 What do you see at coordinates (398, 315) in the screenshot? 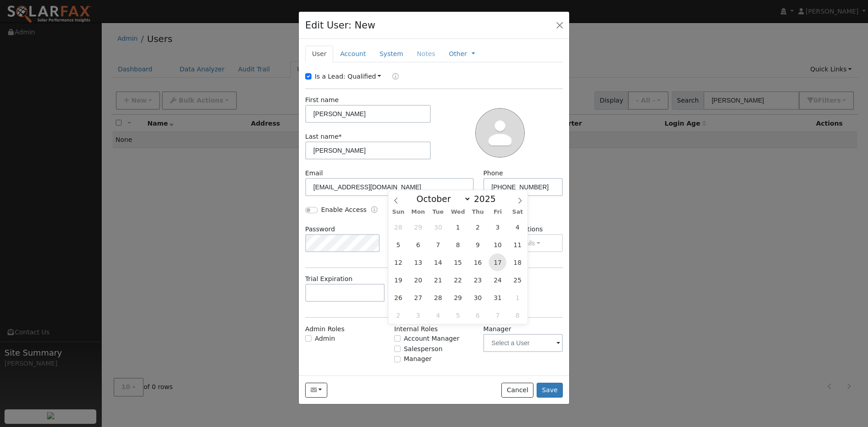
I see `span: November 2, 2025` at bounding box center [398, 315].